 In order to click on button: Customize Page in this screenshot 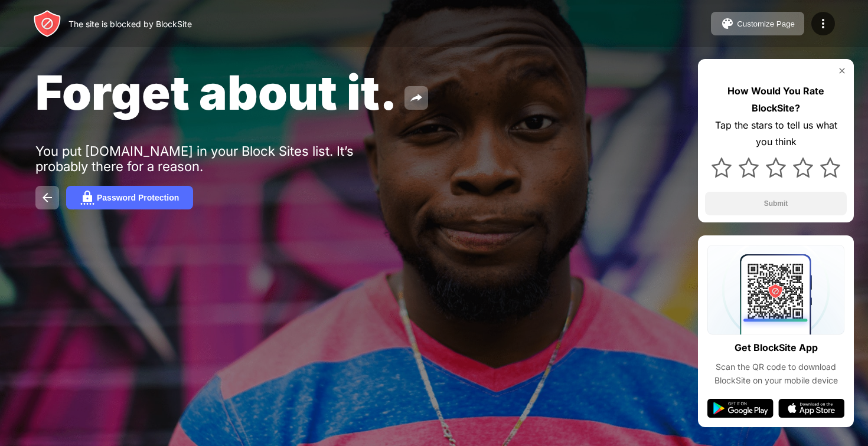, I will do `click(758, 24)`.